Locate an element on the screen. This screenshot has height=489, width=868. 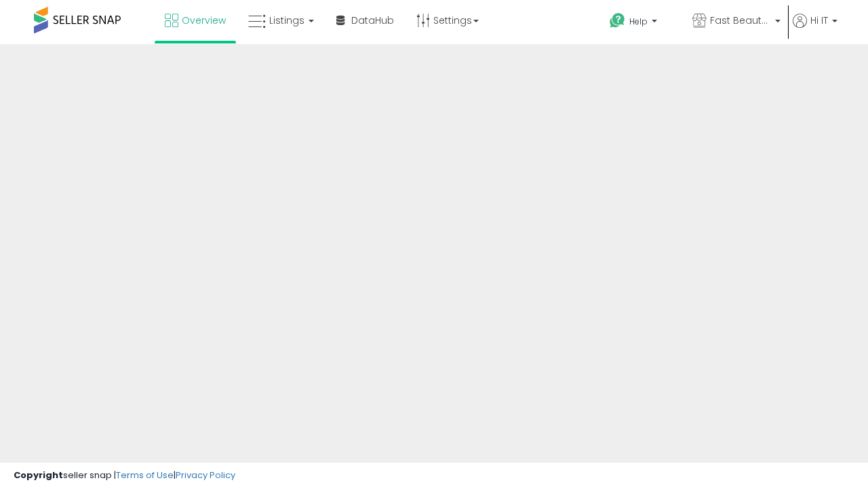
a: Help is located at coordinates (640, 23).